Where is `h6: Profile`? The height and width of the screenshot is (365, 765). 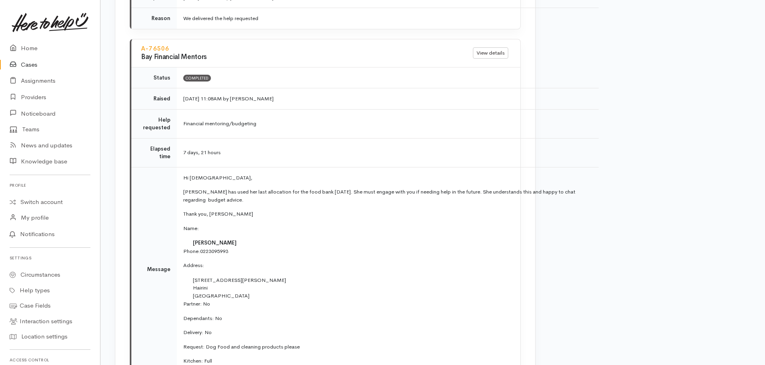
h6: Profile is located at coordinates (50, 185).